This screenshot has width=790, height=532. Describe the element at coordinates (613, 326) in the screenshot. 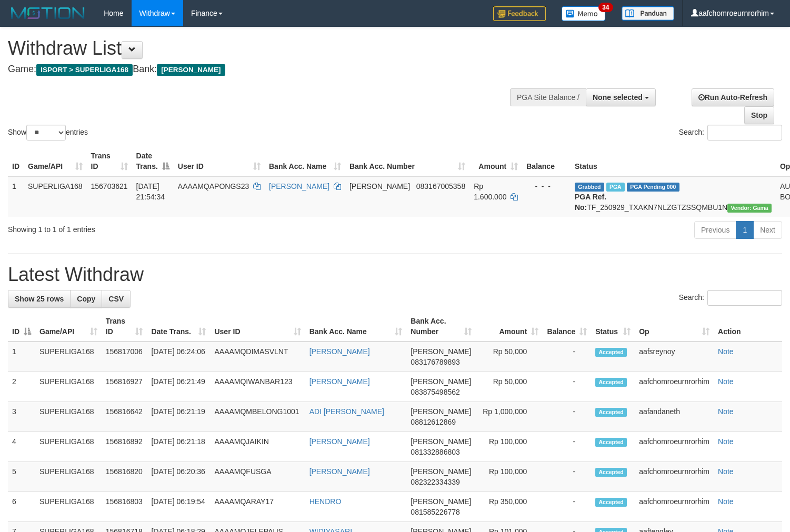

I see `th: Status: activate to sort column ascending` at that location.